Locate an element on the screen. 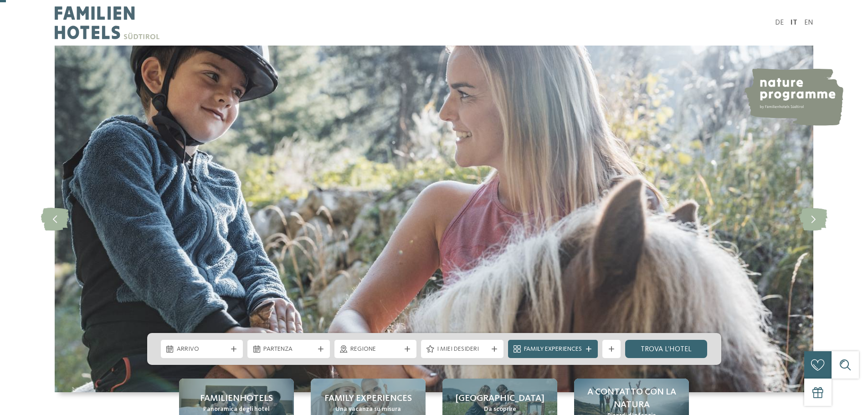  span: Da scoprire is located at coordinates (500, 410).